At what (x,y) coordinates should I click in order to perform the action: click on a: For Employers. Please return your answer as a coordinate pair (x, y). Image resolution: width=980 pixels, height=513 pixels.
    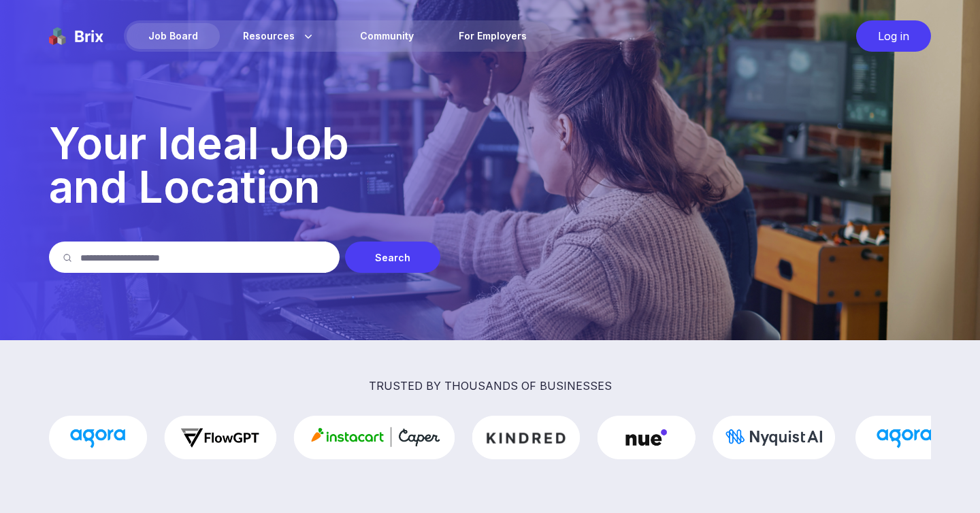
    Looking at the image, I should click on (493, 36).